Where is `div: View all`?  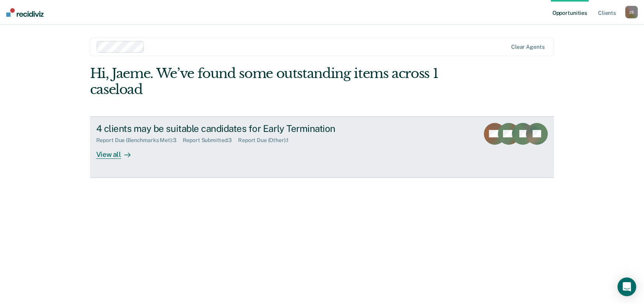 div: View all is located at coordinates (118, 151).